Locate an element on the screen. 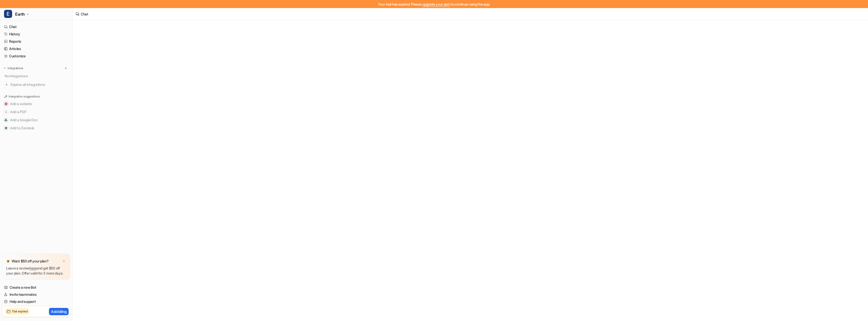  button: Integrations is located at coordinates (14, 69).